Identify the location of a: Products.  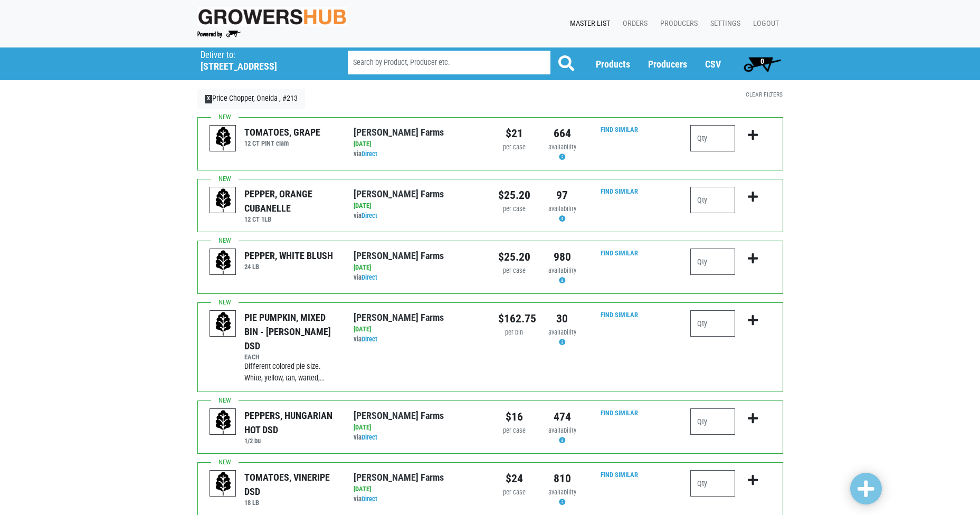
(613, 64).